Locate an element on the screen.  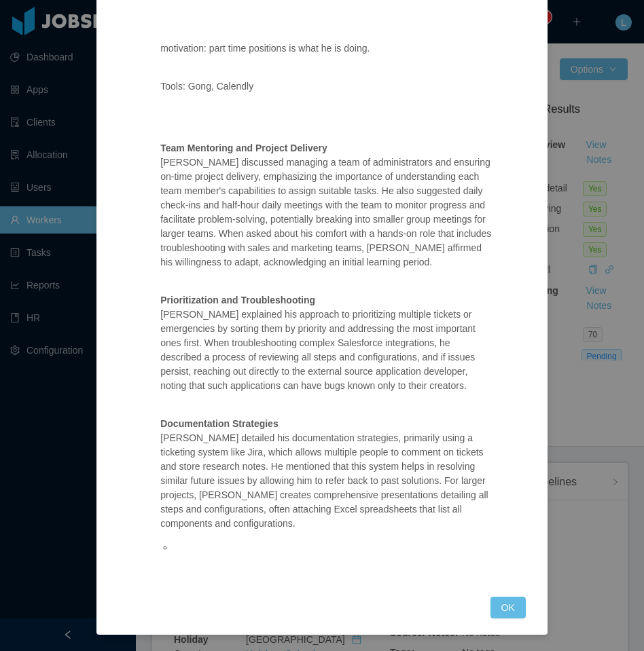
button: OK is located at coordinates (508, 607).